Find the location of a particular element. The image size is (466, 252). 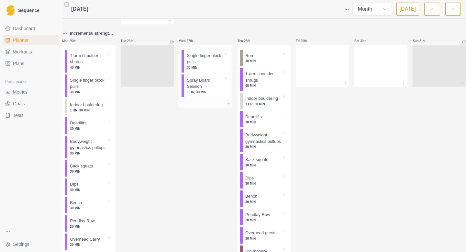

p: Wed 27th is located at coordinates (188, 41).